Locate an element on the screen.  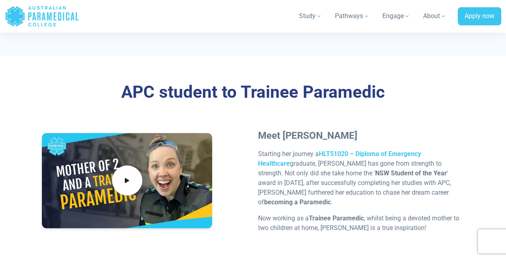
a: HLT51020 – Diploma of Emergency Healthcare is located at coordinates (339, 159).